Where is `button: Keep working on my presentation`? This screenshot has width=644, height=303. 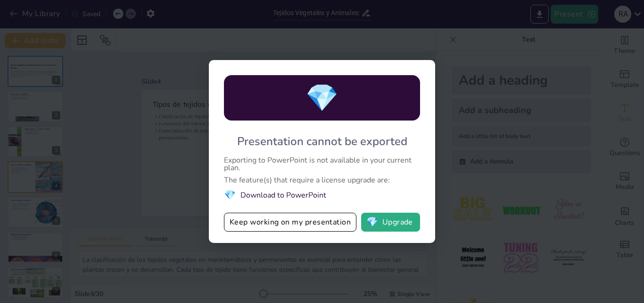
button: Keep working on my presentation is located at coordinates (290, 222).